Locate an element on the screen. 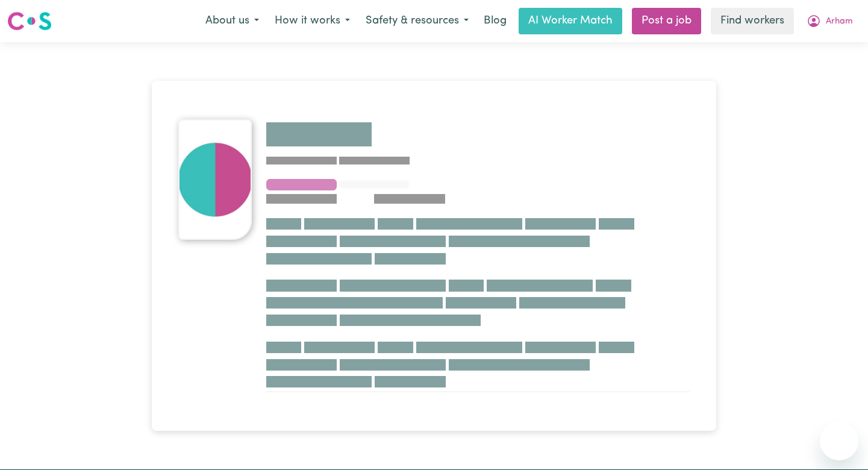 The width and height of the screenshot is (868, 470). a: Post a job is located at coordinates (666, 21).